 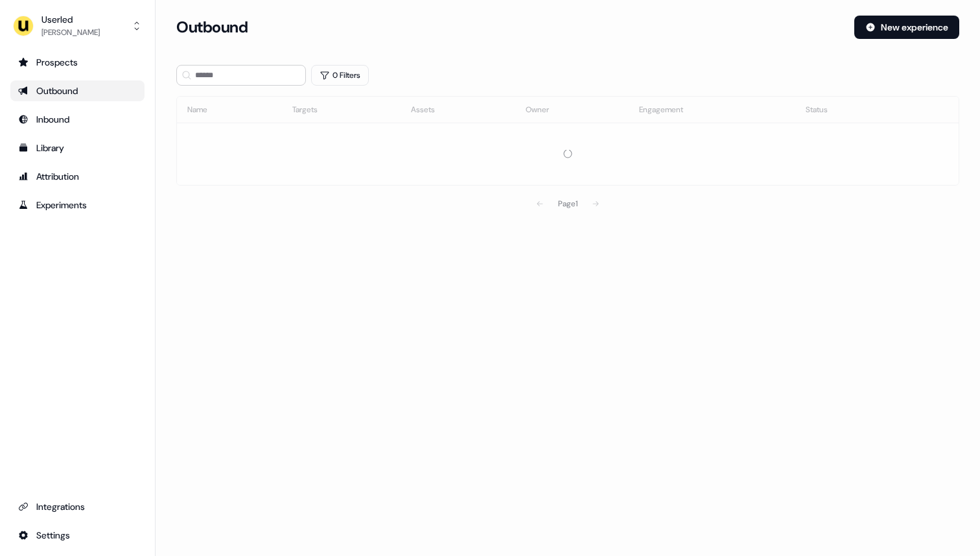 I want to click on button: Go to integrations, so click(x=77, y=535).